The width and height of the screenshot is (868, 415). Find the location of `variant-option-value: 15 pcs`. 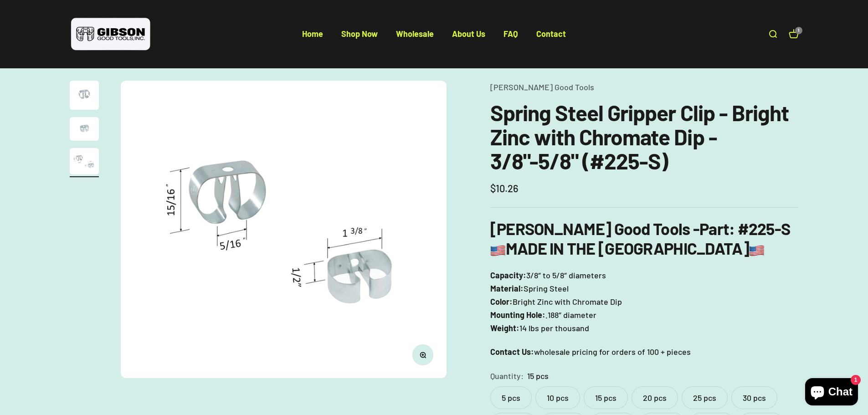

variant-option-value: 15 pcs is located at coordinates (537, 376).